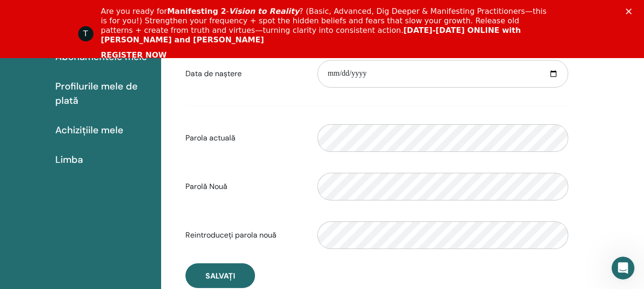 The width and height of the screenshot is (644, 289). Describe the element at coordinates (69, 159) in the screenshot. I see `span: Limba` at that location.